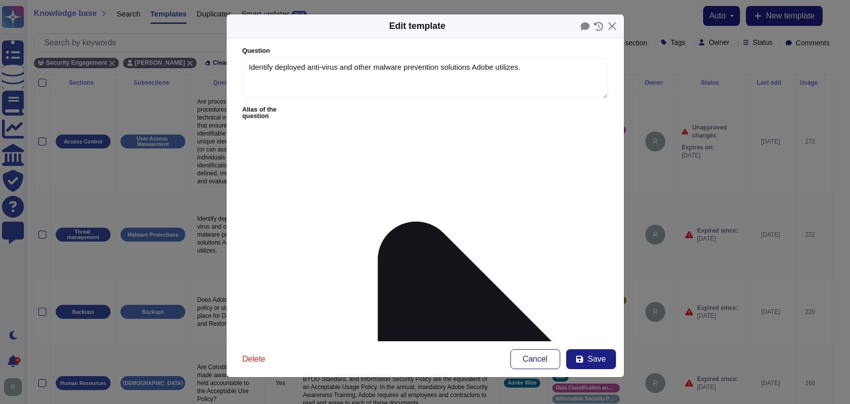 The height and width of the screenshot is (404, 850). I want to click on span: Delete, so click(254, 359).